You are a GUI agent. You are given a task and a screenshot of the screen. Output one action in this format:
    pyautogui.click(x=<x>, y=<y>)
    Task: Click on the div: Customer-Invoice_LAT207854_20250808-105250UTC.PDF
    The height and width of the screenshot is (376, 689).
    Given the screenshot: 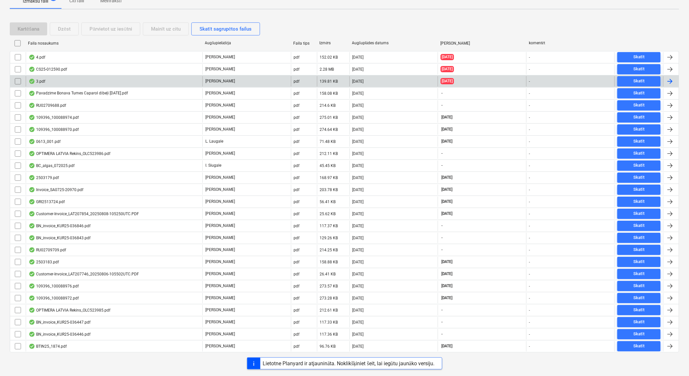 What is the action you would take?
    pyautogui.click(x=84, y=214)
    